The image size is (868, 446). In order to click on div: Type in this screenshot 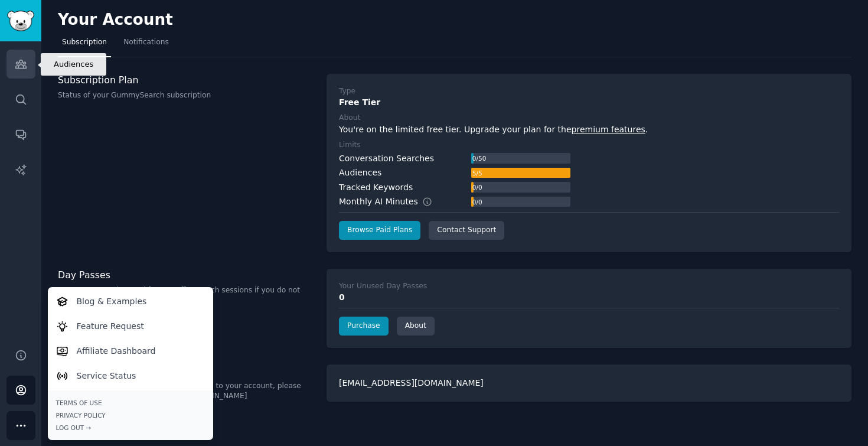, I will do `click(348, 92)`.